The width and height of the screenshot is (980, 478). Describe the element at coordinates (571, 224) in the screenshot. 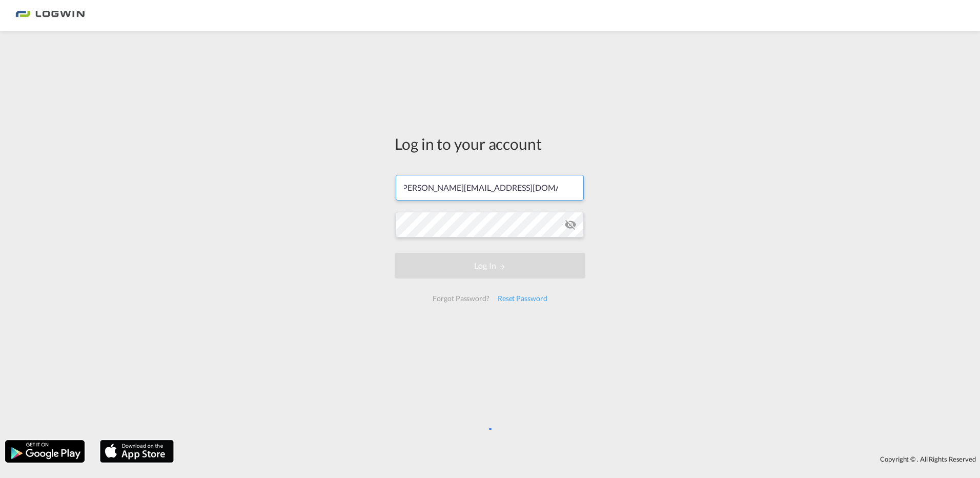

I see `md-icon: icon-eye-off` at that location.